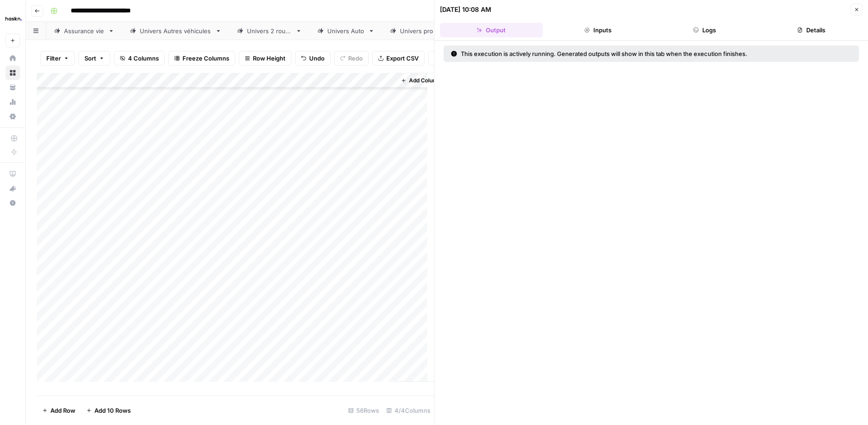 The image size is (868, 425). I want to click on button: Inputs, so click(598, 30).